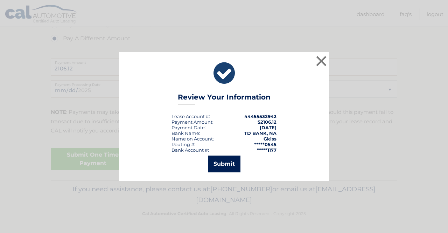 The width and height of the screenshot is (448, 233). I want to click on span: $2106.12, so click(267, 122).